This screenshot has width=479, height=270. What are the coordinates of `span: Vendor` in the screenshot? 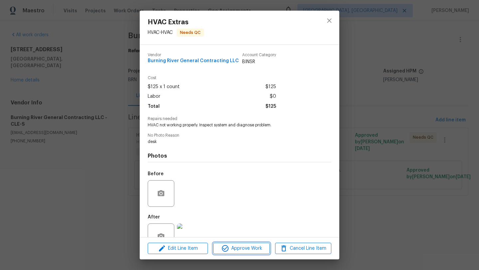 It's located at (193, 55).